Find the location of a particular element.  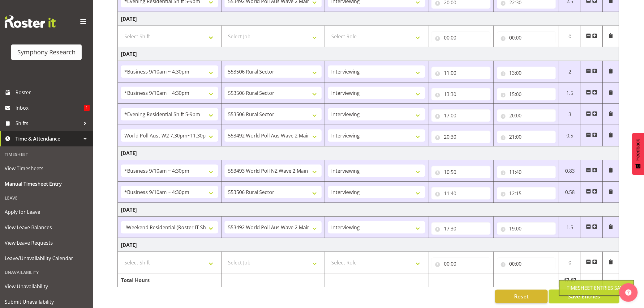

a: Manual Timesheet Entry is located at coordinates (47, 184).